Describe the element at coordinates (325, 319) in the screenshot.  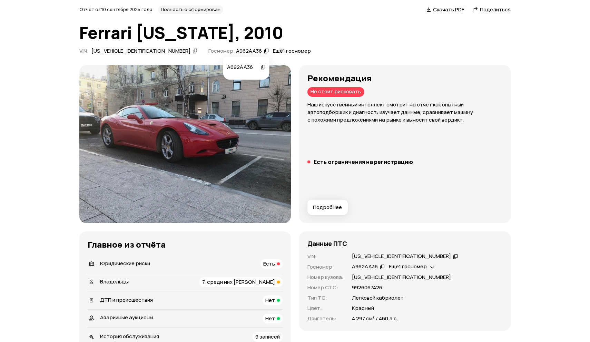
I see `p: Двигатель :` at that location.